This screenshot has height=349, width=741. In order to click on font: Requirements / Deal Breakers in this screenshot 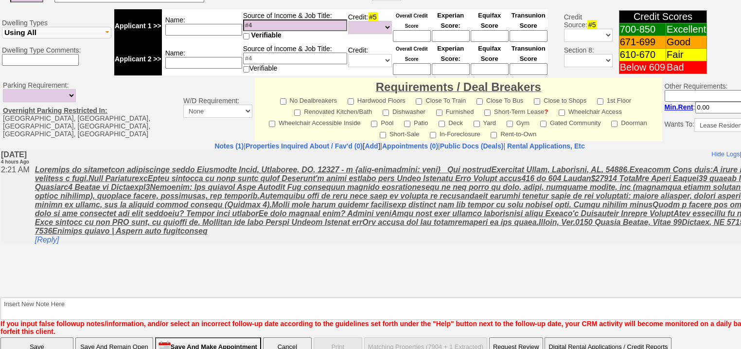, I will do `click(459, 87)`.